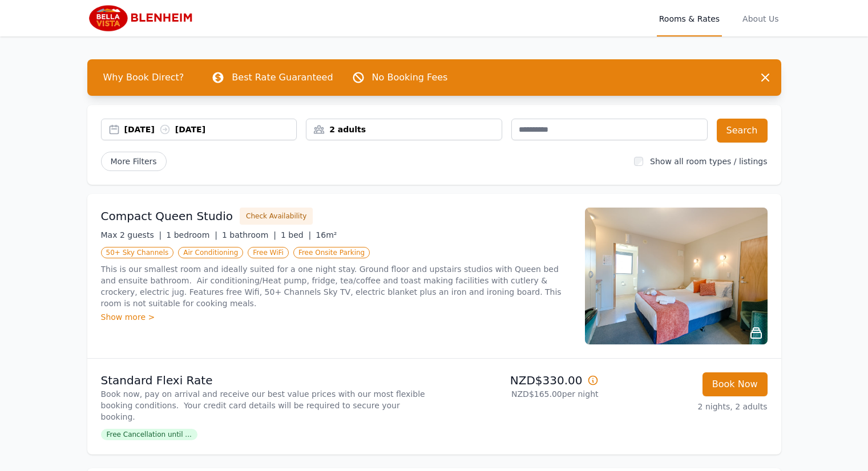 The image size is (868, 471). What do you see at coordinates (519, 394) in the screenshot?
I see `p: NZD$165.00 per night` at bounding box center [519, 394].